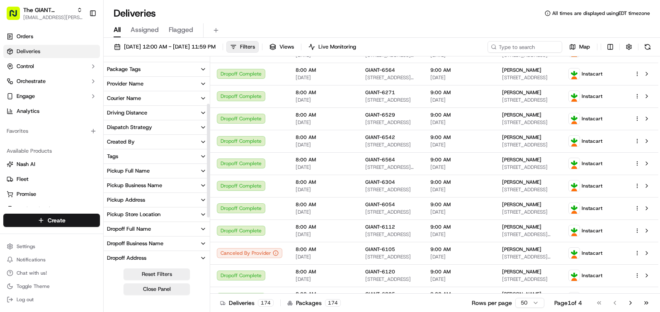 Image resolution: width=660 pixels, height=312 pixels. Describe the element at coordinates (380, 137) in the screenshot. I see `span: GIANT-6542` at that location.